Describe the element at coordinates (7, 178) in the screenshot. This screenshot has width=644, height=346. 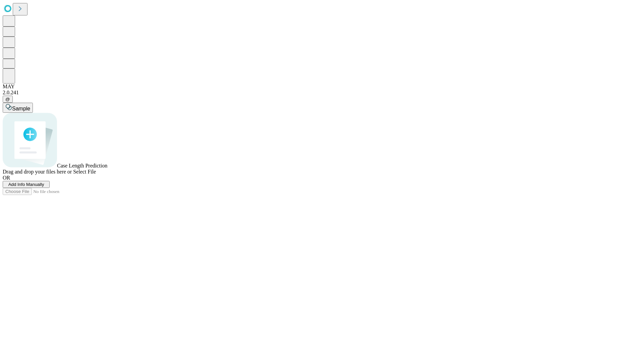
I see `span: OR` at that location.